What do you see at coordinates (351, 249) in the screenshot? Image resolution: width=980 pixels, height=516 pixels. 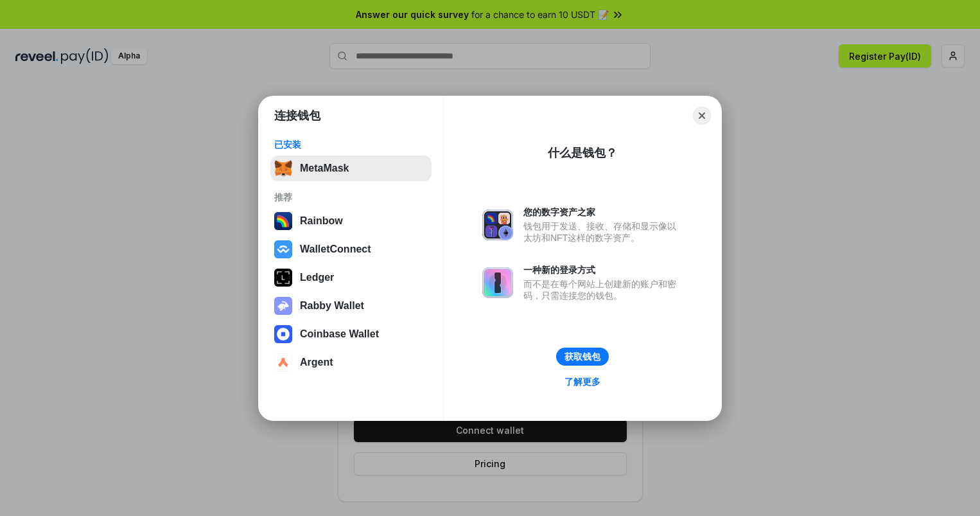 I see `button: WalletConnect` at bounding box center [351, 249].